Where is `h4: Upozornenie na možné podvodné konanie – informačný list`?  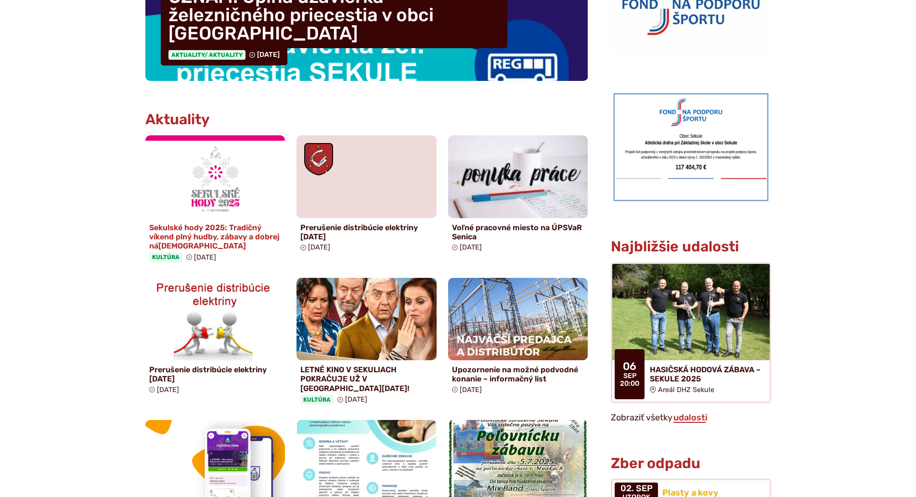 h4: Upozornenie na možné podvodné konanie – informačný list is located at coordinates (518, 374).